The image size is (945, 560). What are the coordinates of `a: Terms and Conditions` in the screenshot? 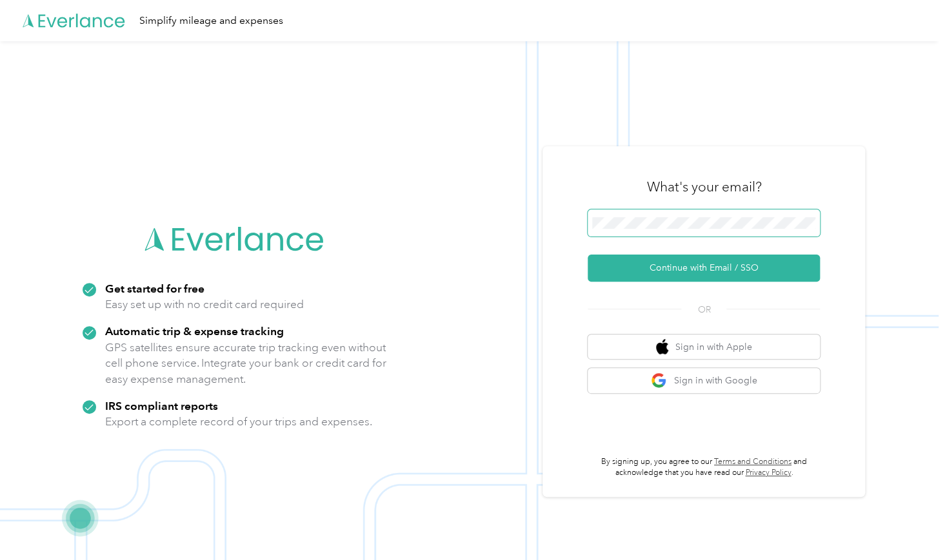 It's located at (753, 462).